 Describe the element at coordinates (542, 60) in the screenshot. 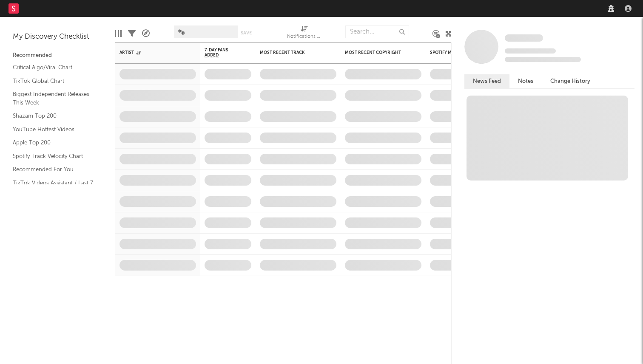

I see `span: 0 fans last week` at that location.